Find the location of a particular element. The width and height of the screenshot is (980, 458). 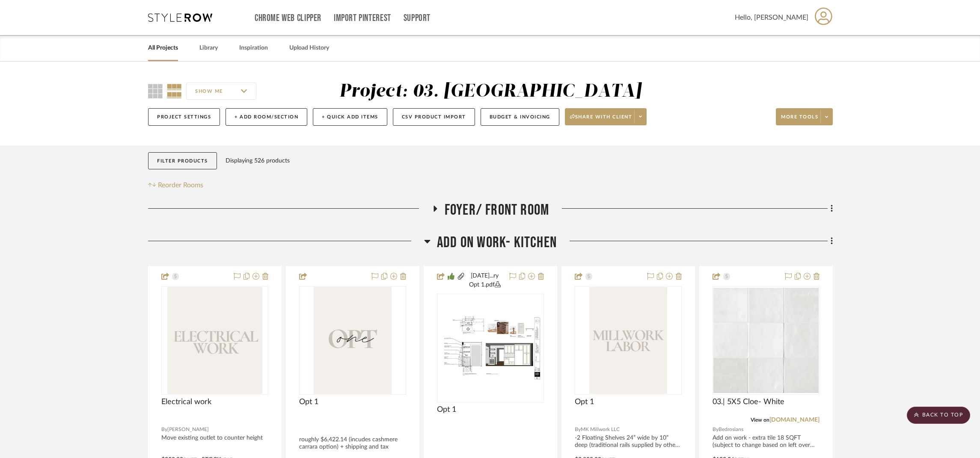

span: 03.| 5X5 Cloe- White is located at coordinates (748, 402).